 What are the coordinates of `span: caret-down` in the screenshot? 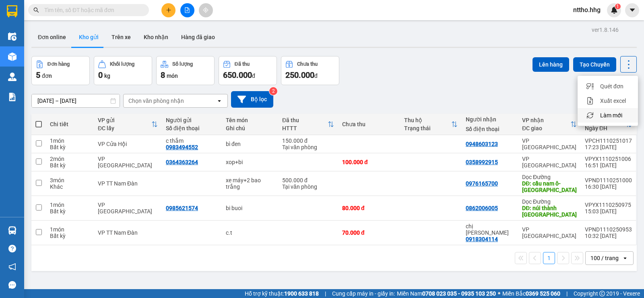 It's located at (632, 10).